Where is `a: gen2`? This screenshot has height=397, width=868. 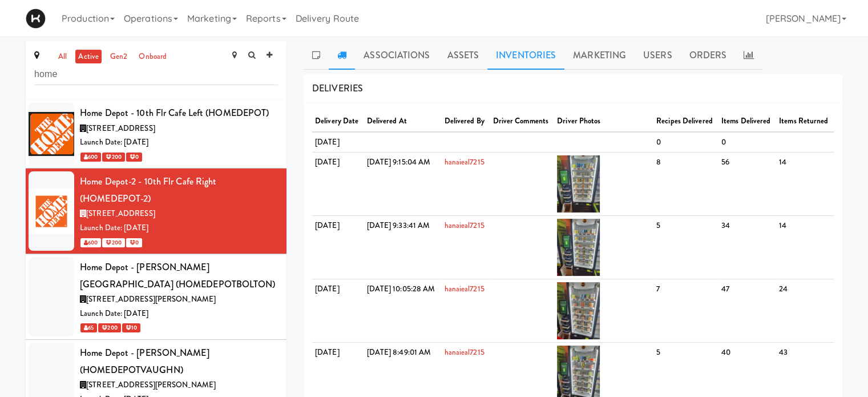 a: gen2 is located at coordinates (119, 57).